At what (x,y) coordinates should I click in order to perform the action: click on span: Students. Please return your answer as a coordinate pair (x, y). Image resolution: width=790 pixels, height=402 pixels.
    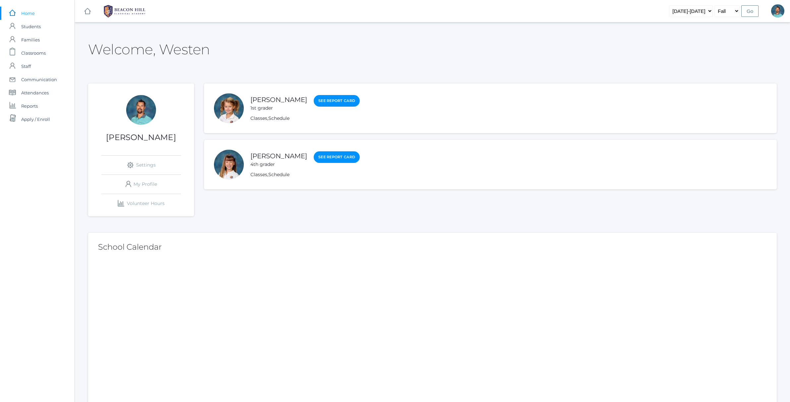
    Looking at the image, I should click on (31, 27).